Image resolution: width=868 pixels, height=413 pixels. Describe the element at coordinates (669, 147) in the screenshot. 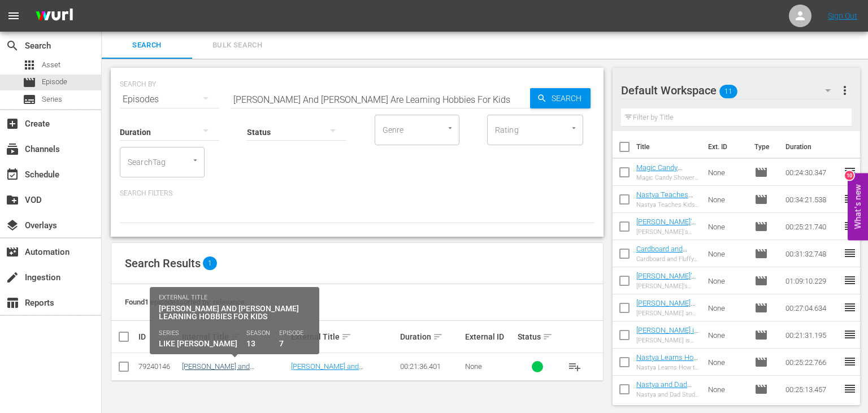

I see `th: Title` at that location.